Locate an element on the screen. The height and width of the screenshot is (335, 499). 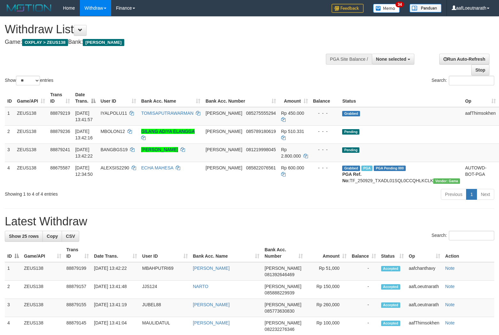
a: TOMISAPUTRAWARMAN is located at coordinates (167, 113).